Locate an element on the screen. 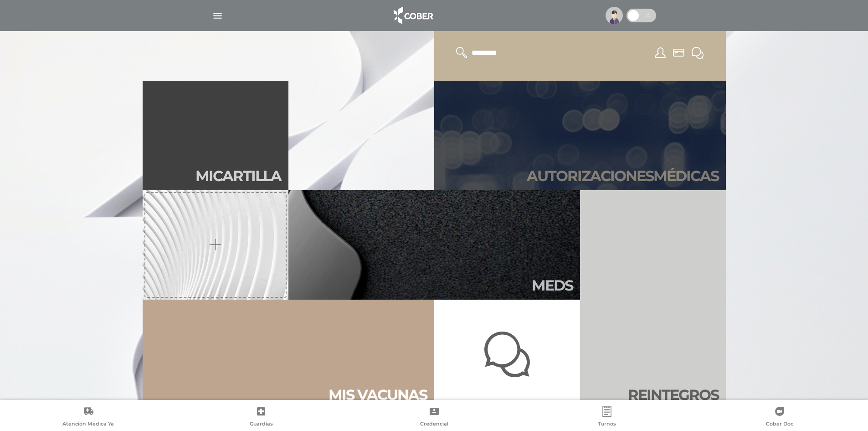  span: Turnos is located at coordinates (607, 424).